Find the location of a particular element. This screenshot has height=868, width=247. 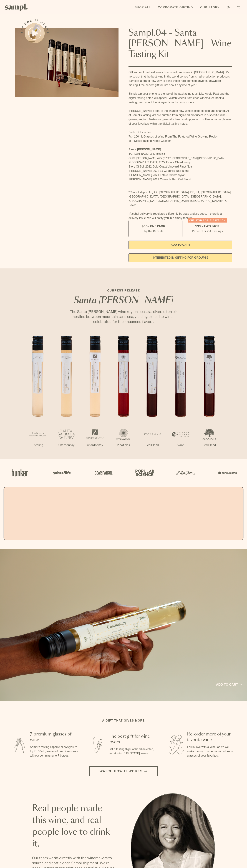

img: Artboard_7_5b34974b-f019-449e-91fb-745f8d0877ee_x450.png is located at coordinates (227, 473).